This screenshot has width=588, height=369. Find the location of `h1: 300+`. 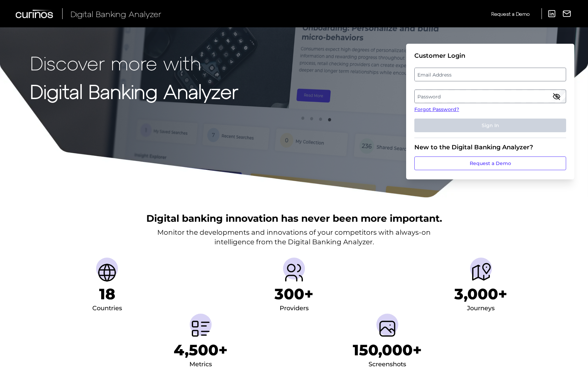

h1: 300+ is located at coordinates (294, 294).